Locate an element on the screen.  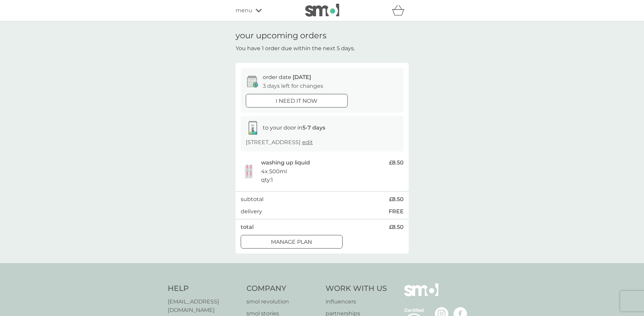
p: Manage plan is located at coordinates (291, 242).